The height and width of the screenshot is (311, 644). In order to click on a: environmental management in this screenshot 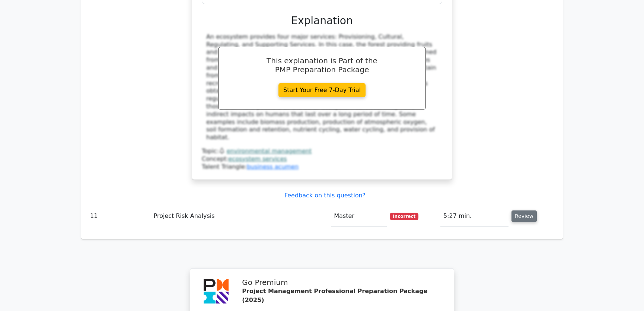, I will do `click(269, 151)`.